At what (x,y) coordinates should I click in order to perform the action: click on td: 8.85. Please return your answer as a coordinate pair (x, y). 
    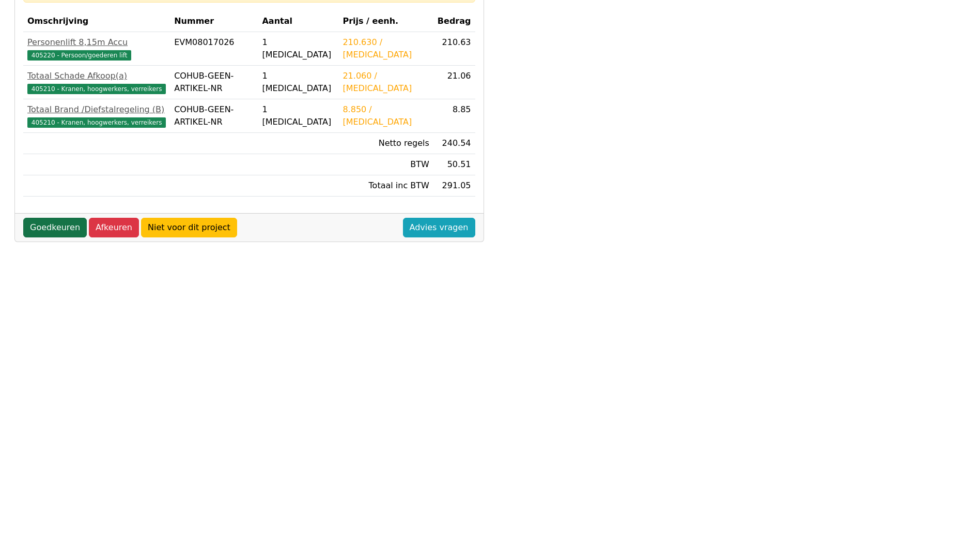
    Looking at the image, I should click on (454, 116).